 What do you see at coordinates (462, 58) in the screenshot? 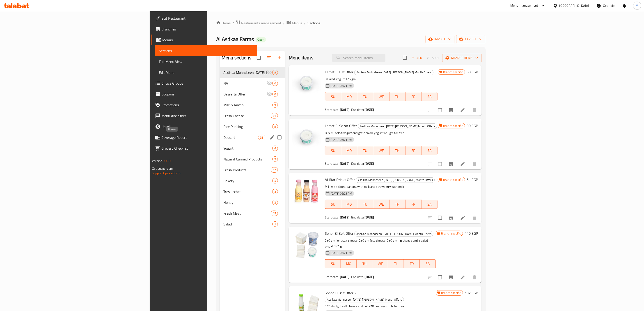
I see `button: Manage items` at bounding box center [462, 58].